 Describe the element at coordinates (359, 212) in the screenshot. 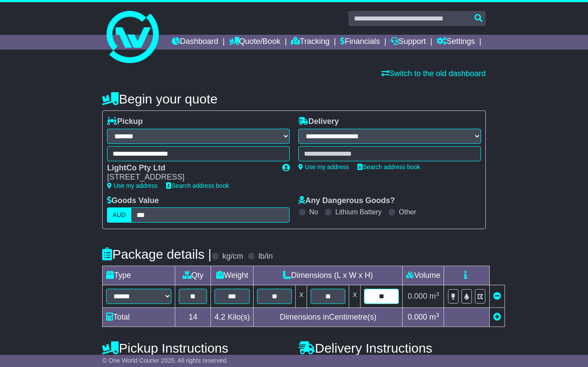

I see `label: Lithium Battery` at that location.